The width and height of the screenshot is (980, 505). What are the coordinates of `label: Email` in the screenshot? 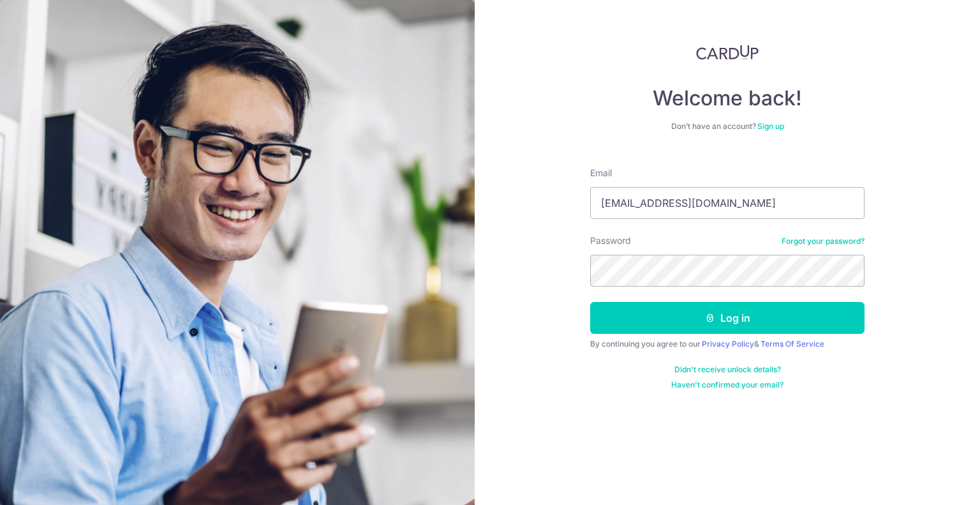 It's located at (601, 173).